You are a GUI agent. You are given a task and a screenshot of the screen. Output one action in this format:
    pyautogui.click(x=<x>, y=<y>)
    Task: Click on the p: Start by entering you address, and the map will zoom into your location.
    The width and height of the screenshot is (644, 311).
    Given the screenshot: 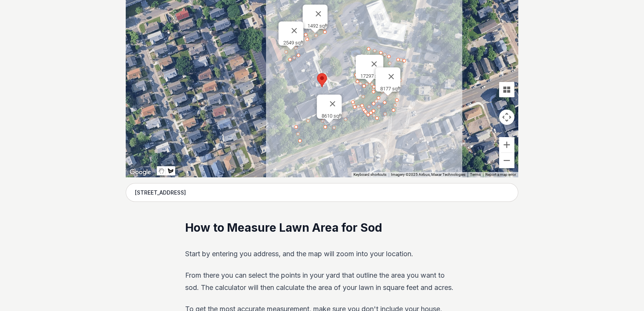 What is the action you would take?
    pyautogui.click(x=322, y=254)
    